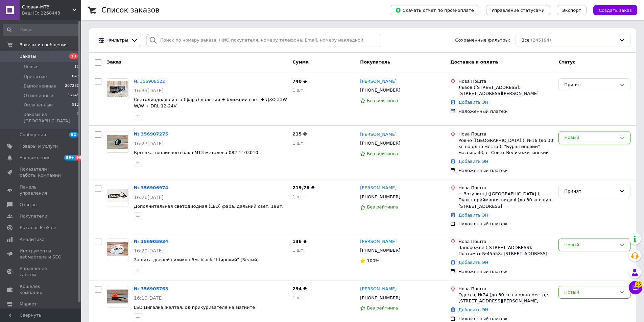  I want to click on a: № 356907275, so click(151, 134).